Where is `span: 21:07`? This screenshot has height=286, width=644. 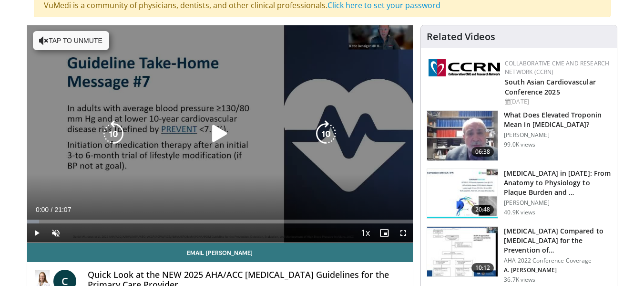
span: 21:07 is located at coordinates (63, 210).